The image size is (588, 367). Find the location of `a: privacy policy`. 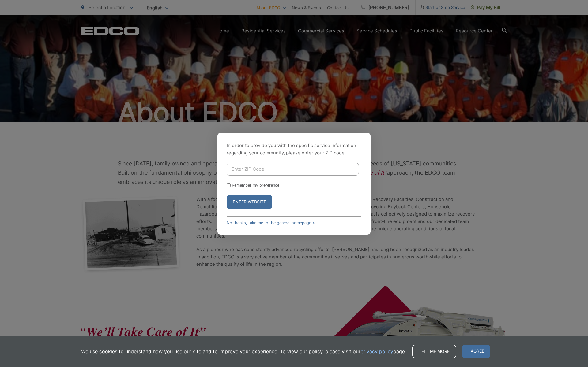

a: privacy policy is located at coordinates (377, 351).